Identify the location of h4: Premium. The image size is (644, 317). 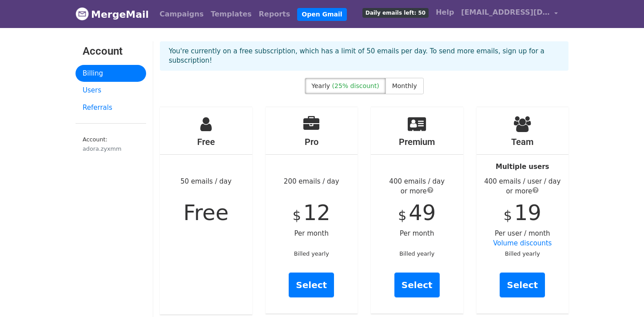
(417, 142).